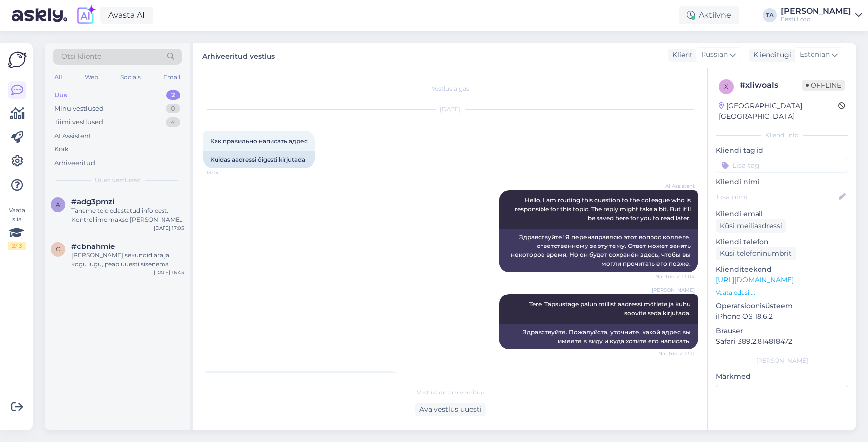 The height and width of the screenshot is (442, 868). I want to click on p: Kliendi tag'id, so click(782, 150).